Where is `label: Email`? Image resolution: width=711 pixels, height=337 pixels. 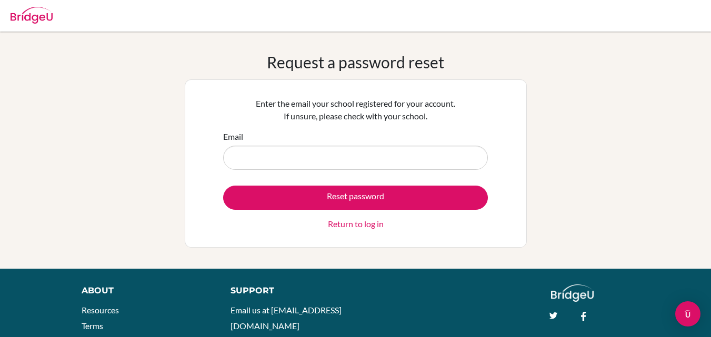 label: Email is located at coordinates (233, 137).